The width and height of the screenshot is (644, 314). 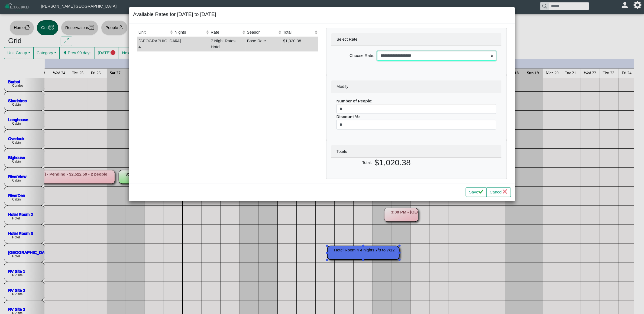 I want to click on div: Rate, so click(x=226, y=32).